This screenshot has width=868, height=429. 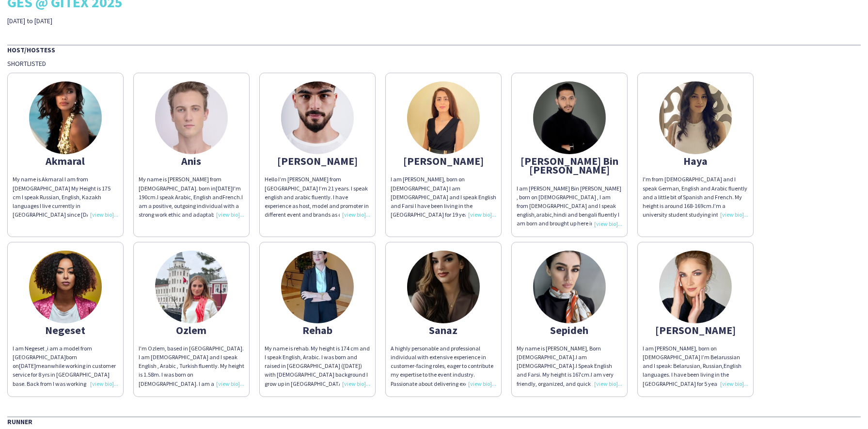 I want to click on div: Shortlisted, so click(x=434, y=64).